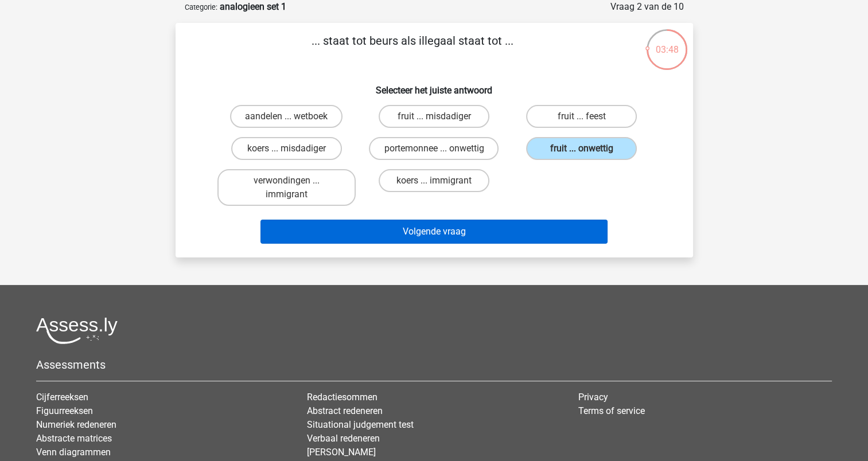 The height and width of the screenshot is (461, 868). Describe the element at coordinates (342, 397) in the screenshot. I see `a: Redactiesommen` at that location.